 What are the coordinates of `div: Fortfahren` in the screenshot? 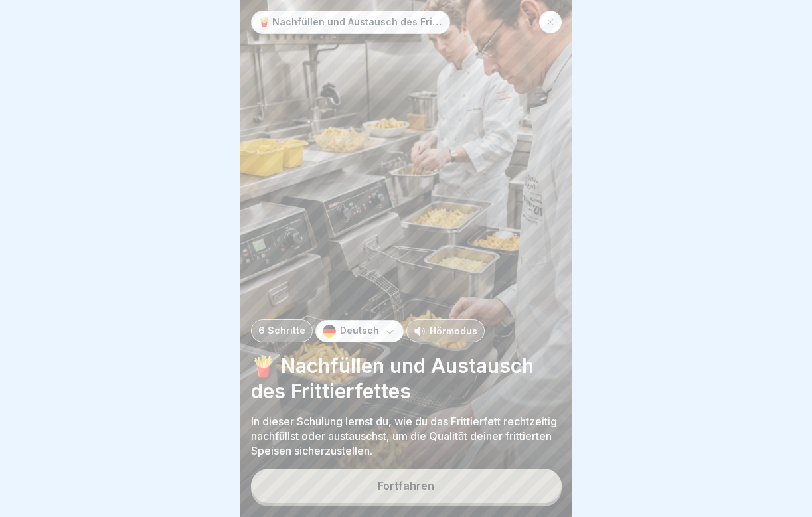 It's located at (406, 486).